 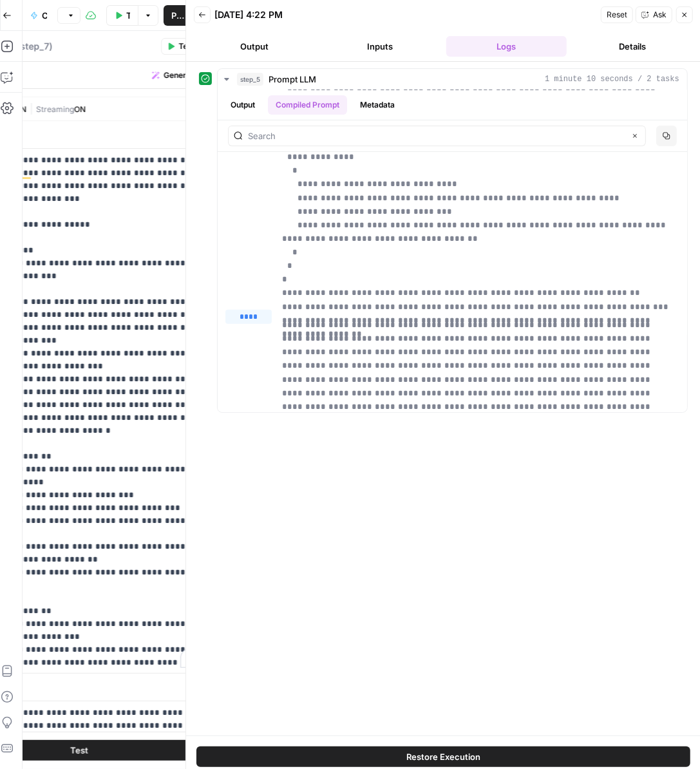 What do you see at coordinates (444, 758) in the screenshot?
I see `button: Restore Execution` at bounding box center [444, 758].